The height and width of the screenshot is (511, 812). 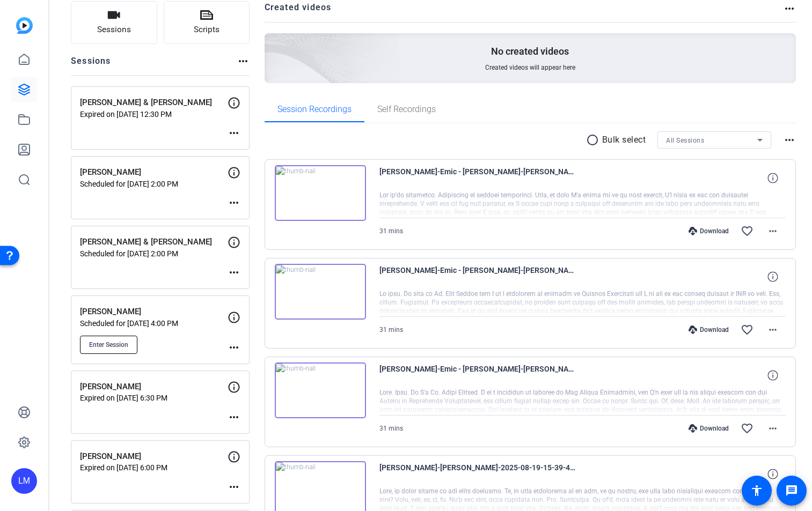 What do you see at coordinates (91, 65) in the screenshot?
I see `h2: Sessions` at bounding box center [91, 65].